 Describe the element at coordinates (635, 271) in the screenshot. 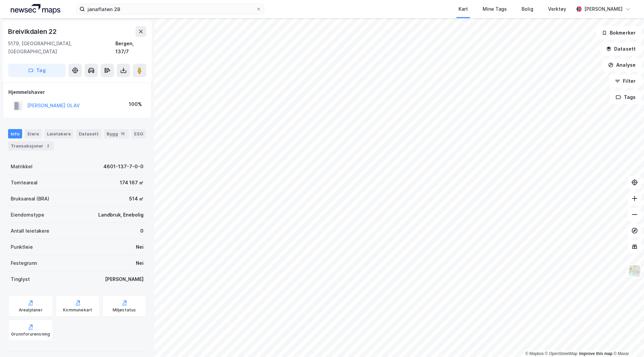

I see `img: Z` at that location.